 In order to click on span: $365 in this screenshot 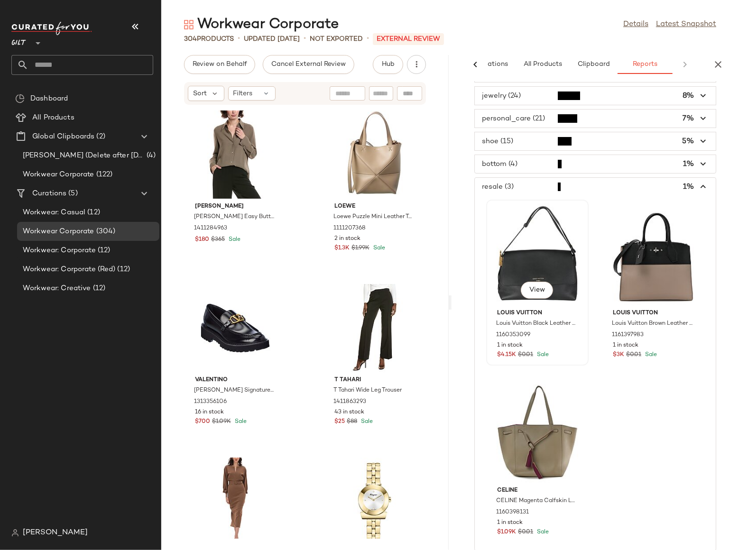, I will do `click(218, 240)`.